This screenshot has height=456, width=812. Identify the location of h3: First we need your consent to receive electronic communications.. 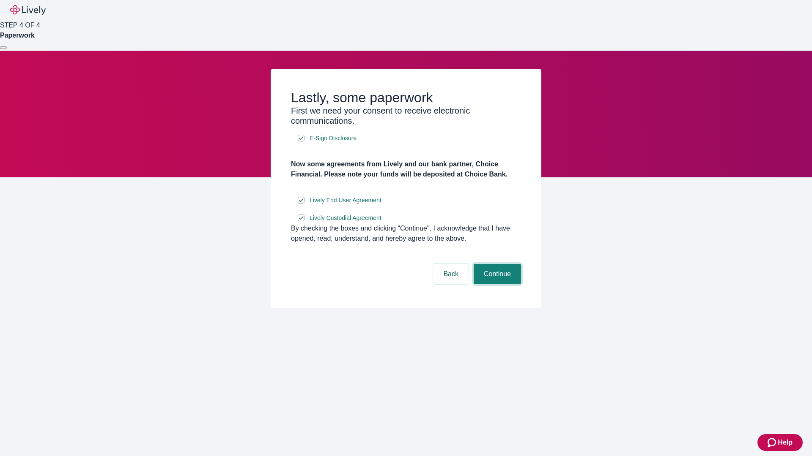
(406, 116).